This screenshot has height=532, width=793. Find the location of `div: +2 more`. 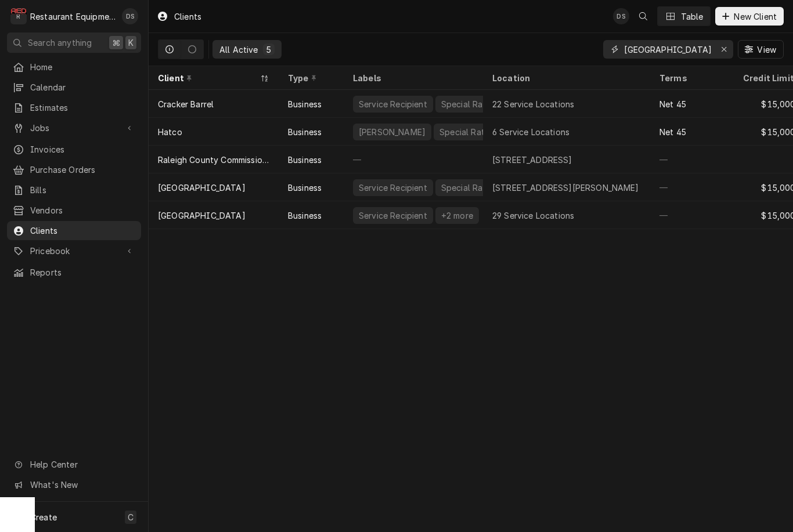

div: +2 more is located at coordinates (457, 215).